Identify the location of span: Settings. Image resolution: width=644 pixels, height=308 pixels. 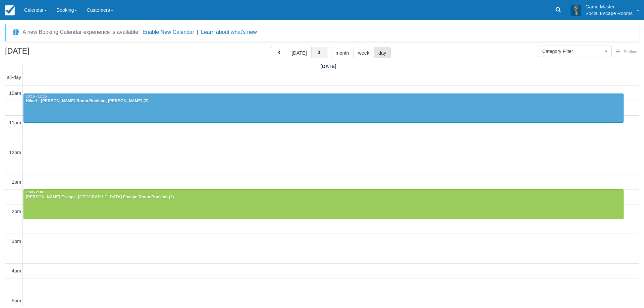
(631, 52).